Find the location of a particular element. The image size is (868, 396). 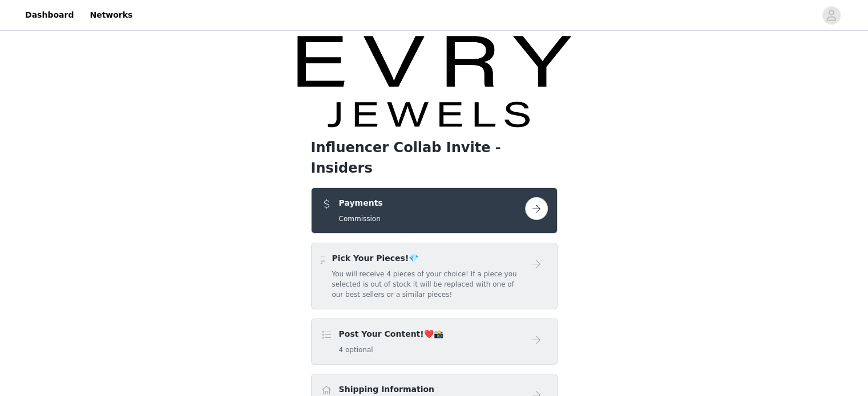

div: Post Your Content!❤️📸 is located at coordinates (435, 342).